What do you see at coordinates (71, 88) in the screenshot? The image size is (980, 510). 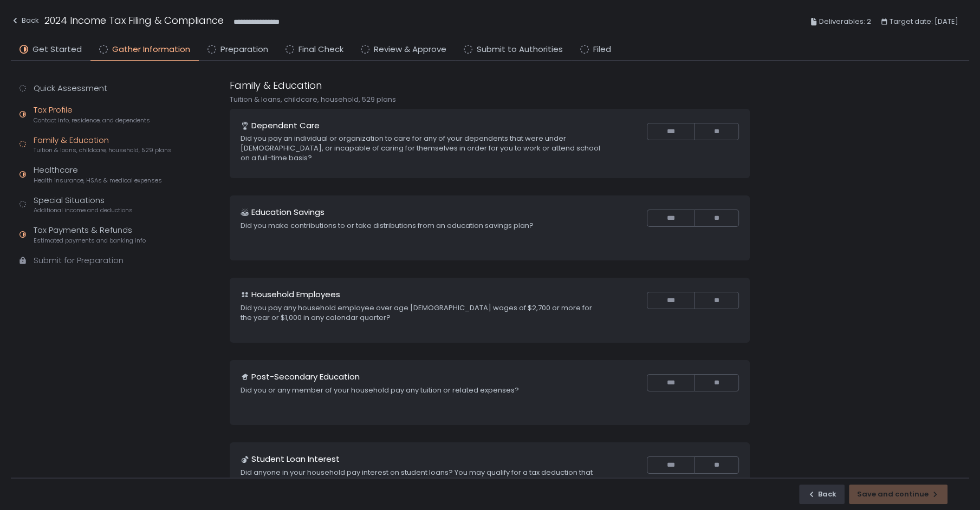 I see `div: Quick Assessment` at bounding box center [71, 88].